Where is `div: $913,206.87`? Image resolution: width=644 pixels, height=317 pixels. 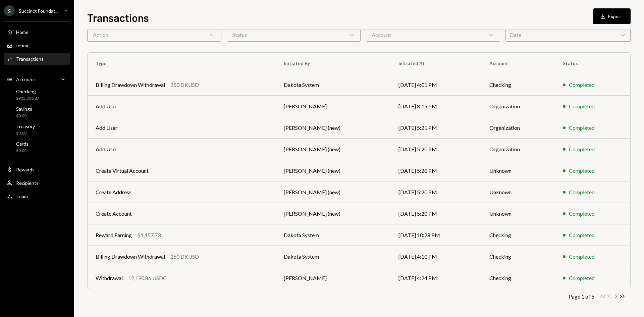
div: $913,206.87 is located at coordinates (28, 98).